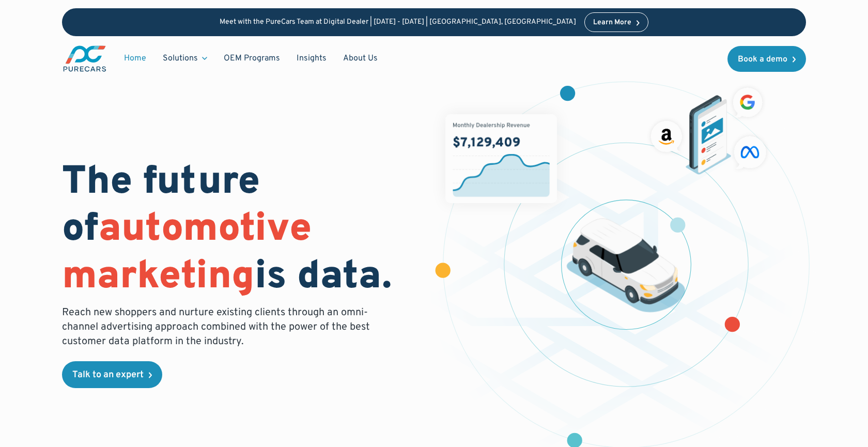  What do you see at coordinates (85, 59) in the screenshot?
I see `img: purecars logo` at bounding box center [85, 59].